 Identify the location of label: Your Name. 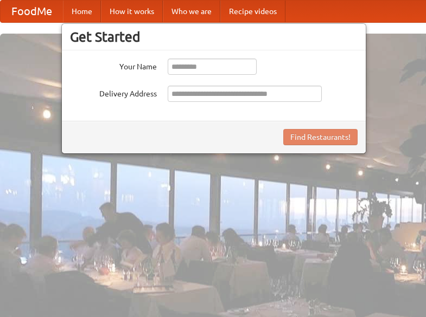
(113, 65).